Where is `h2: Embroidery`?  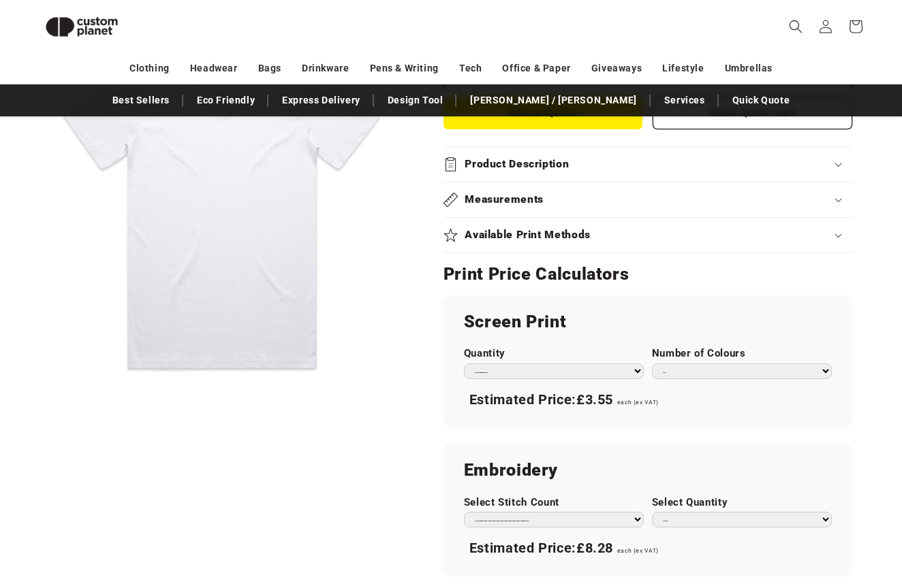 h2: Embroidery is located at coordinates (647, 470).